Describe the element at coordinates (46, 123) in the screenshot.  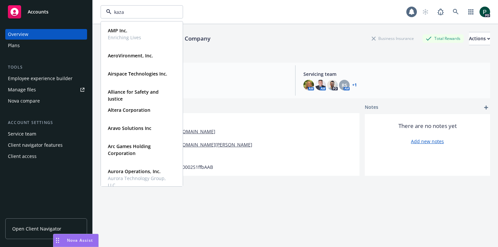
I see `div: Account settings` at that location.